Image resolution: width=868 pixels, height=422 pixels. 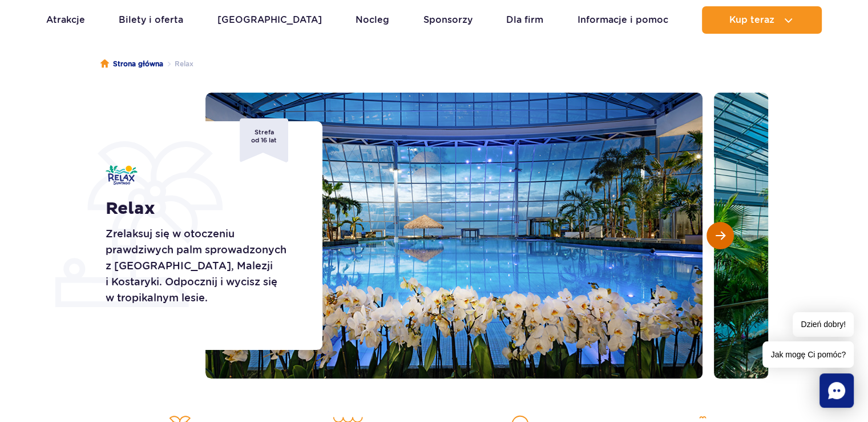 What do you see at coordinates (372, 20) in the screenshot?
I see `a: Nocleg` at bounding box center [372, 20].